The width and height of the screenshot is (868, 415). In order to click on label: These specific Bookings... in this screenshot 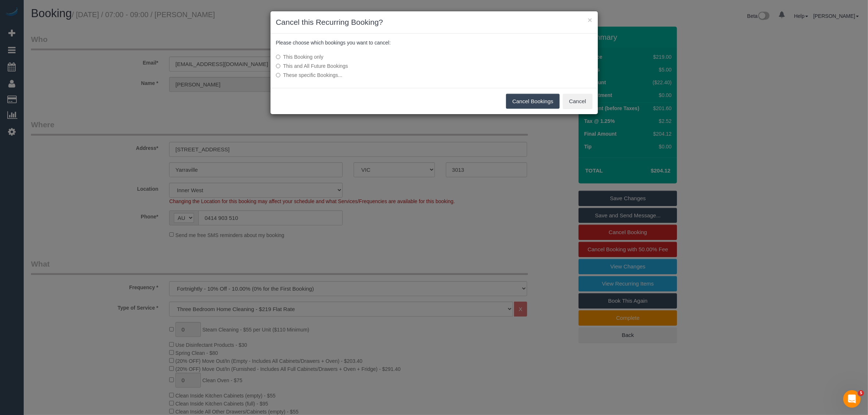, I will do `click(379, 75)`.